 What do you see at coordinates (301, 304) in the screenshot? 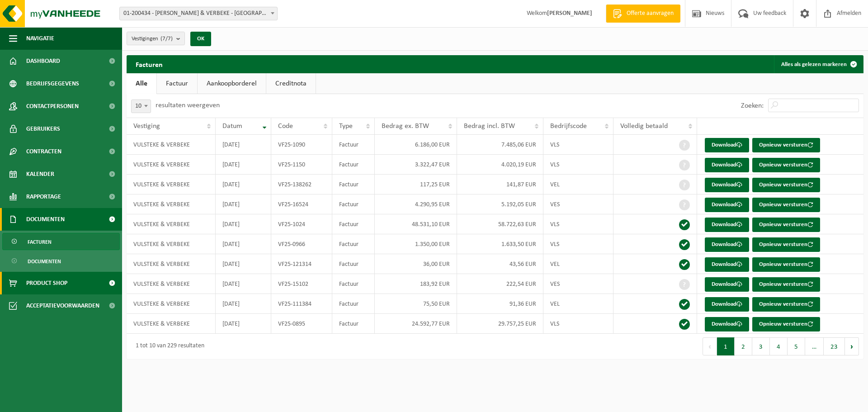
I see `td: VF25-111384` at bounding box center [301, 304].